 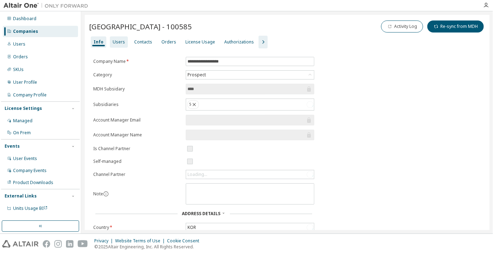 I want to click on label: Channel Partner, so click(x=137, y=174).